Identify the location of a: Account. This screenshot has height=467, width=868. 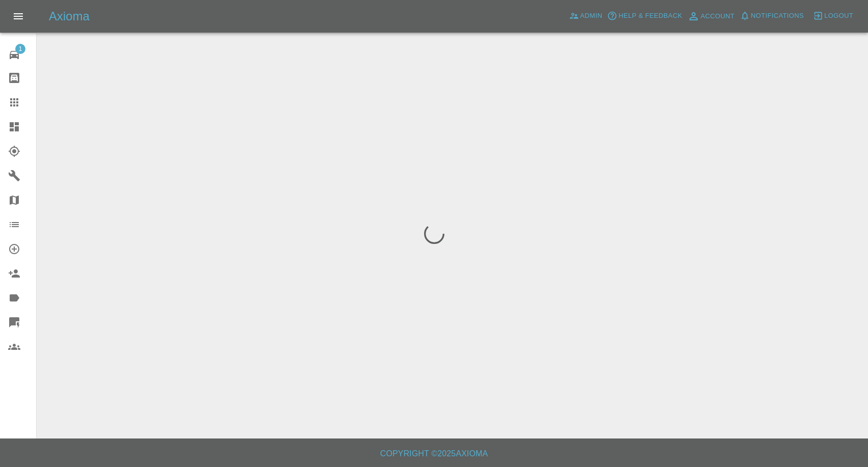
(711, 16).